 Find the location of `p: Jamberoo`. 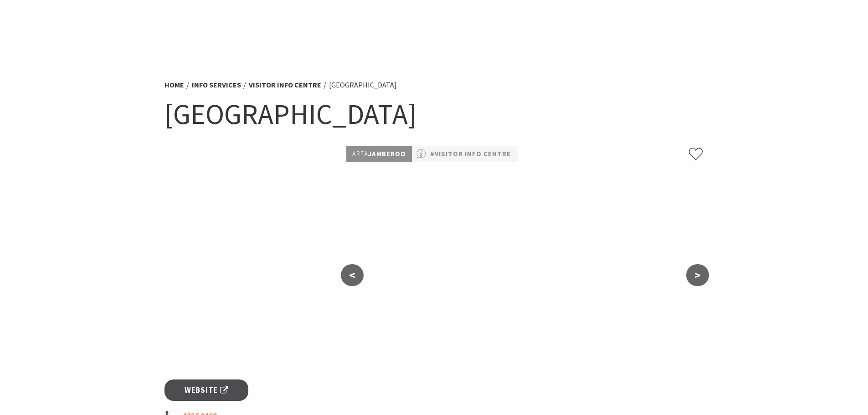

p: Jamberoo is located at coordinates (379, 154).